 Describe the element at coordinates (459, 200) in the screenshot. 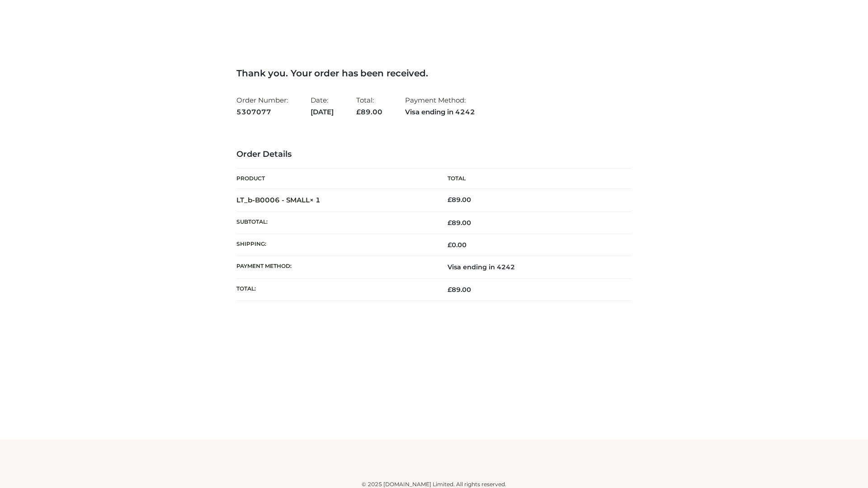

I see `bdi: 89.00` at that location.